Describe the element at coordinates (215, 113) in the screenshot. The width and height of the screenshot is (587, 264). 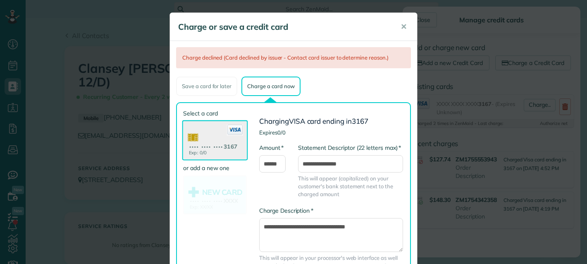
I see `label: Select a card` at that location.